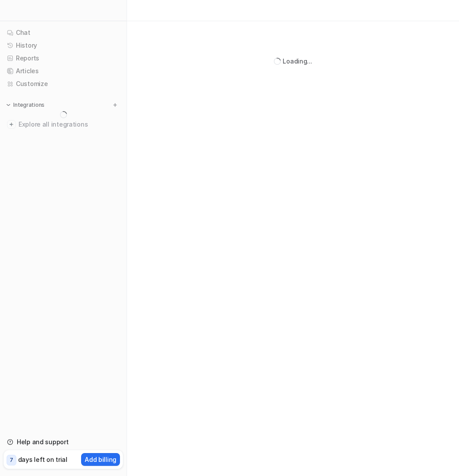 Image resolution: width=459 pixels, height=476 pixels. I want to click on a: Articles, so click(63, 71).